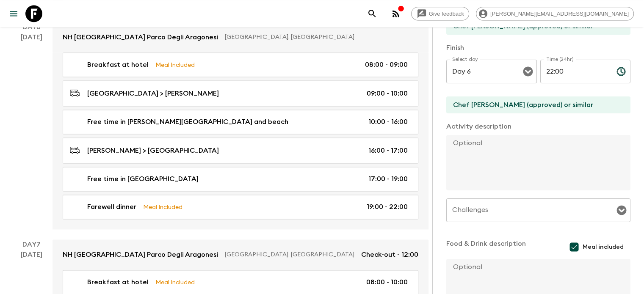 Image resolution: width=644 pixels, height=294 pixels. I want to click on label: Time (24hr), so click(560, 59).